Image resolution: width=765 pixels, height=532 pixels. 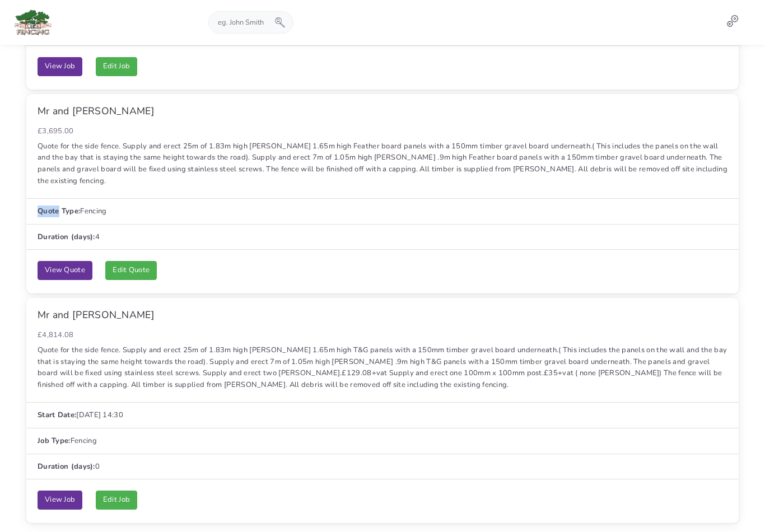 What do you see at coordinates (33, 23) in the screenshot?
I see `img: logo` at bounding box center [33, 23].